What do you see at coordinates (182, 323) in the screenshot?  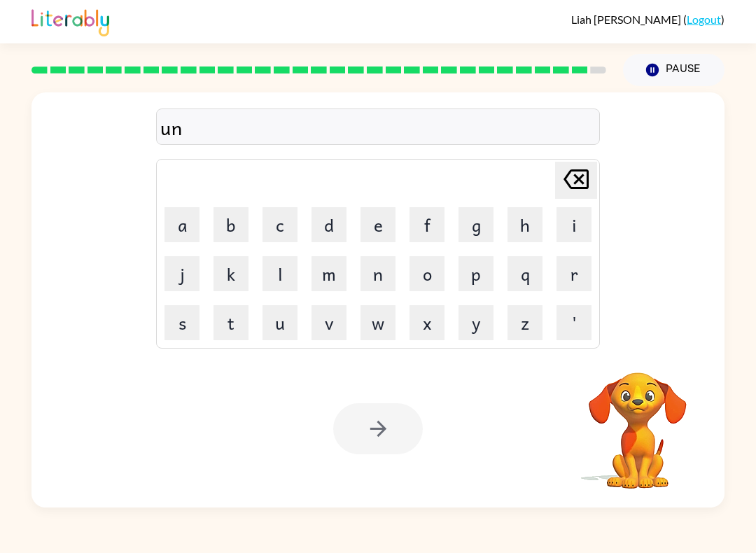 I see `button: s` at bounding box center [182, 323].